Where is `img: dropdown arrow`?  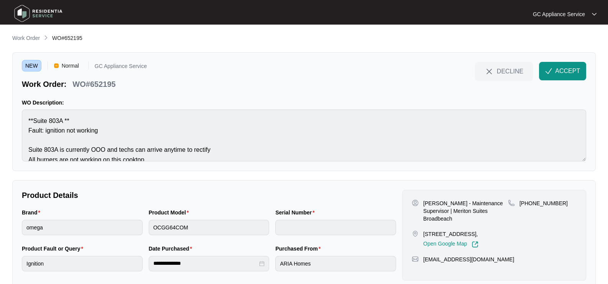 img: dropdown arrow is located at coordinates (595, 14).